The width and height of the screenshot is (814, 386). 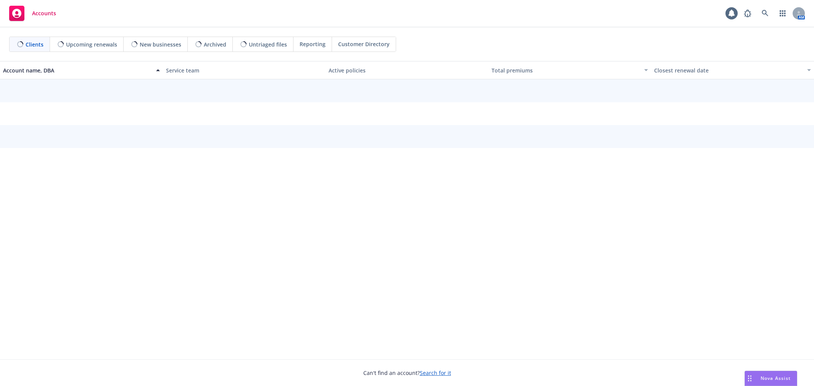 What do you see at coordinates (313, 44) in the screenshot?
I see `span: Reporting` at bounding box center [313, 44].